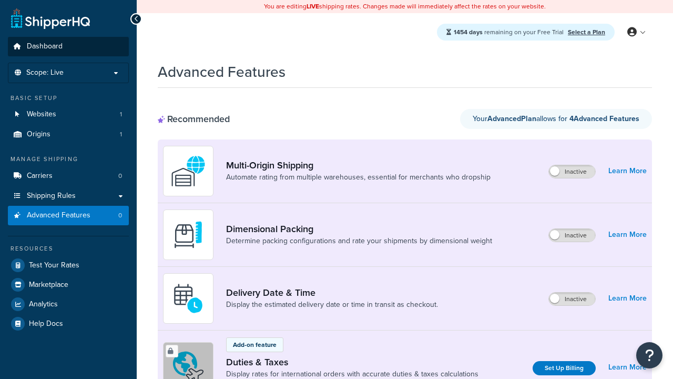  Describe the element at coordinates (313, 6) in the screenshot. I see `b: LIVE` at that location.